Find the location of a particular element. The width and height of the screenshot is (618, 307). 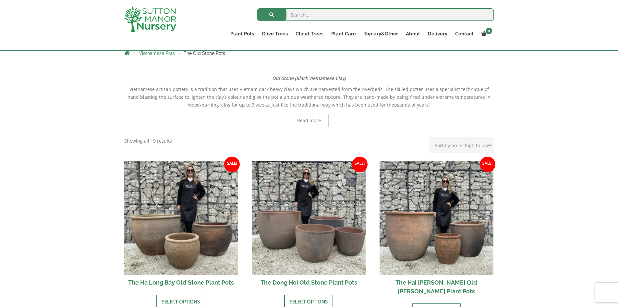

a: About is located at coordinates (413, 34).